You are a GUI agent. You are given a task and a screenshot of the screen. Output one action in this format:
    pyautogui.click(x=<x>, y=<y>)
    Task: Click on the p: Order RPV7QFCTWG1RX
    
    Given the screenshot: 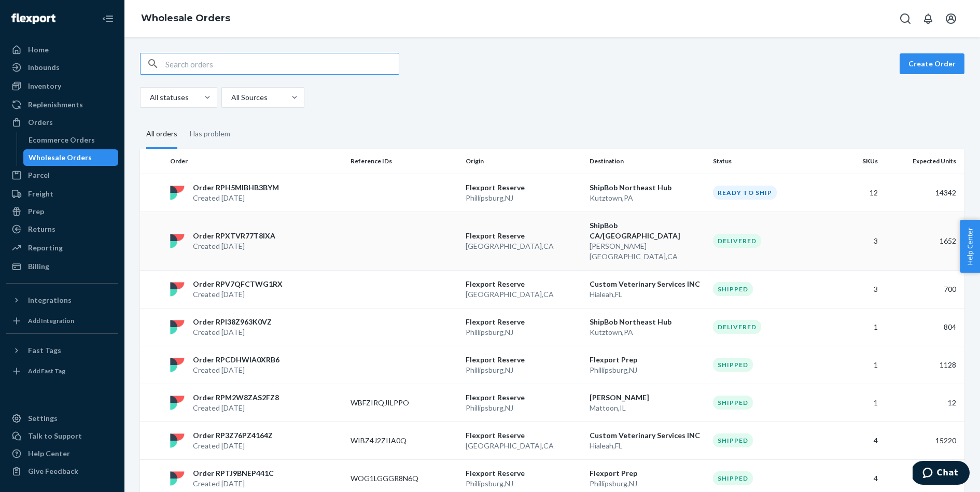 What is the action you would take?
    pyautogui.click(x=237, y=284)
    